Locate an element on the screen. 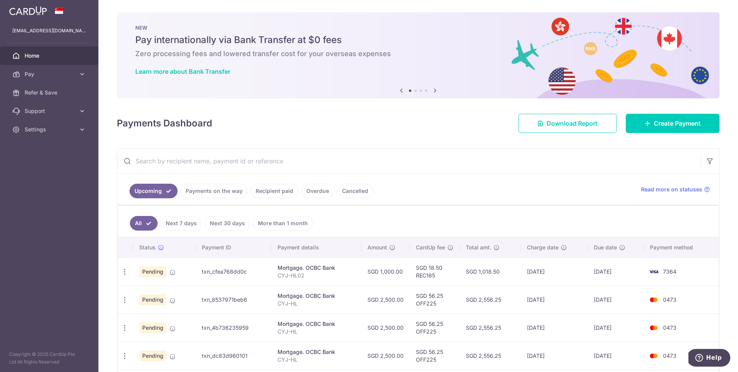 This screenshot has height=372, width=738. span: Support is located at coordinates (50, 111).